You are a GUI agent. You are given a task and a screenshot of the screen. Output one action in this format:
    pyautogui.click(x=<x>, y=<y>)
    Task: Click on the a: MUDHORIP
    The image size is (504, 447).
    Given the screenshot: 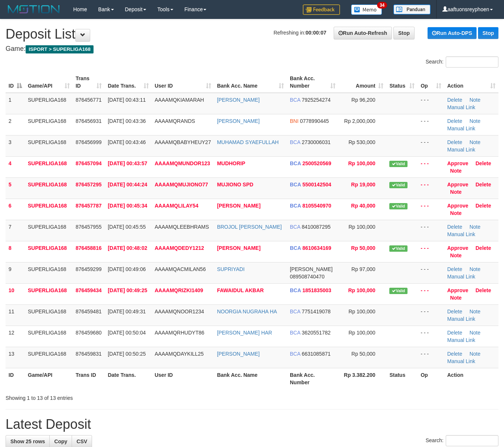 What is the action you would take?
    pyautogui.click(x=231, y=163)
    